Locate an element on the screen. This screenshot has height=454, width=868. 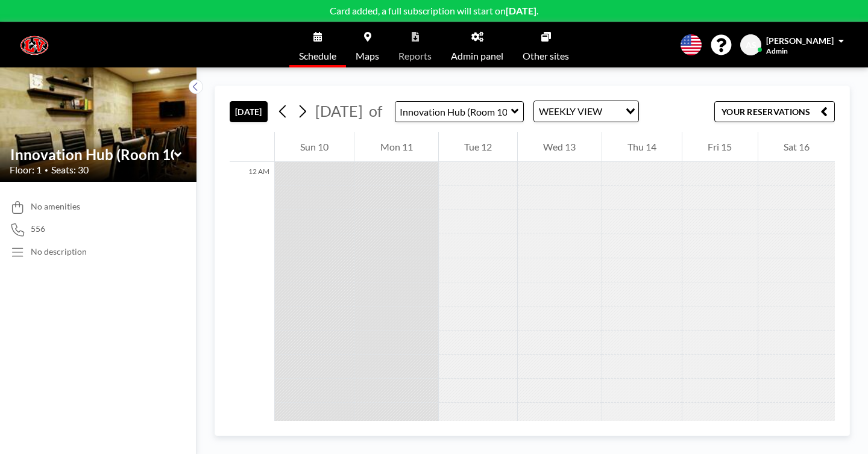
input: Search for option is located at coordinates (612, 112).